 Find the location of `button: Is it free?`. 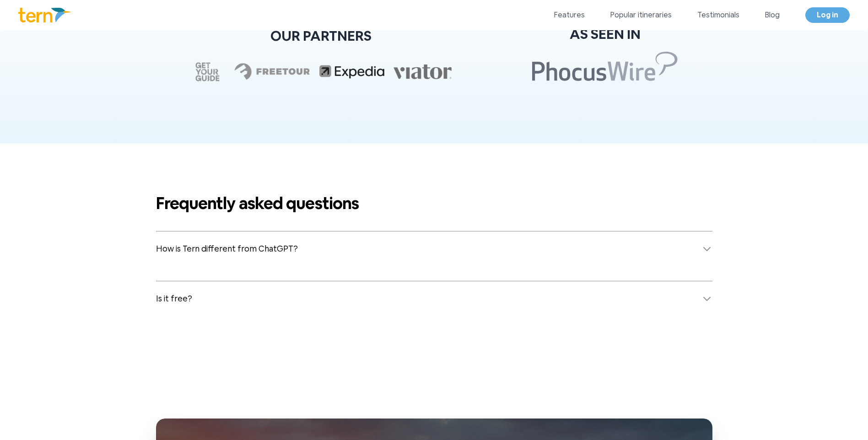

button: Is it free? is located at coordinates (434, 299).